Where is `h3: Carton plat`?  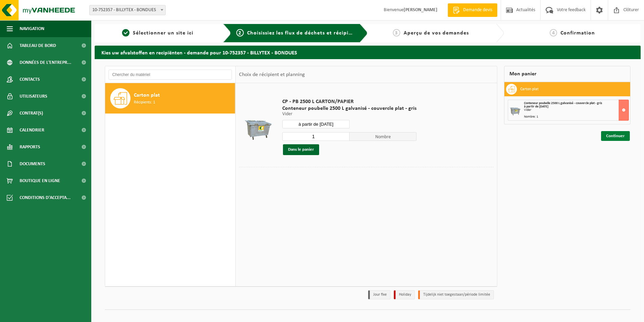
h3: Carton plat is located at coordinates (529, 89).